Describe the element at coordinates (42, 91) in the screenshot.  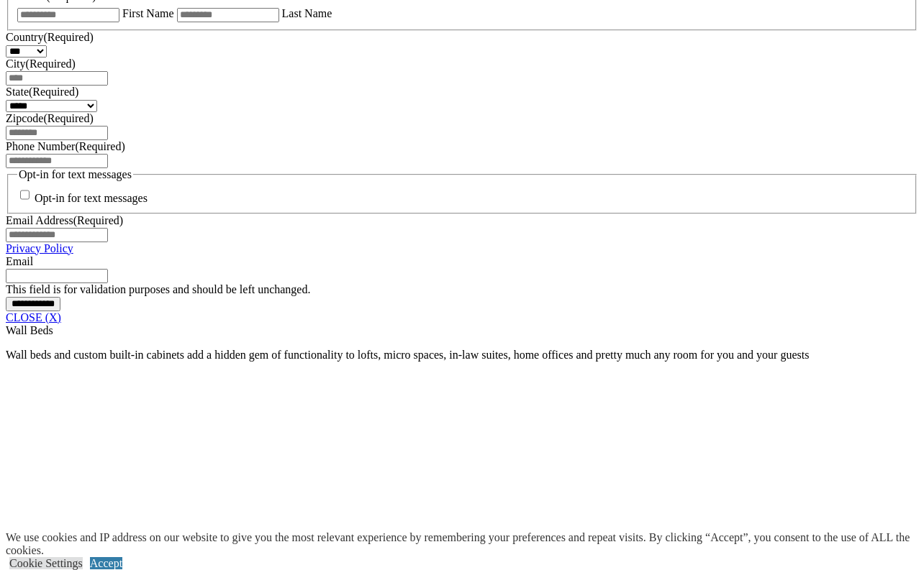
I see `label: State` at that location.